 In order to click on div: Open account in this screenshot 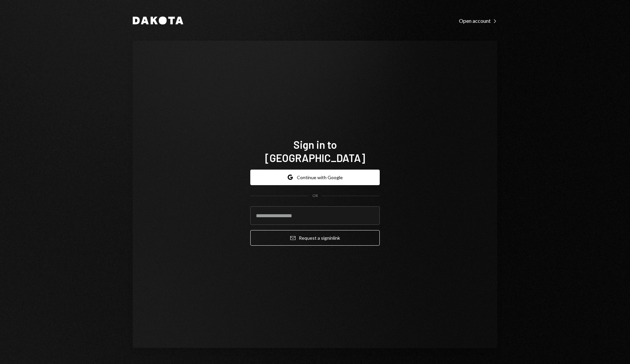, I will do `click(478, 21)`.